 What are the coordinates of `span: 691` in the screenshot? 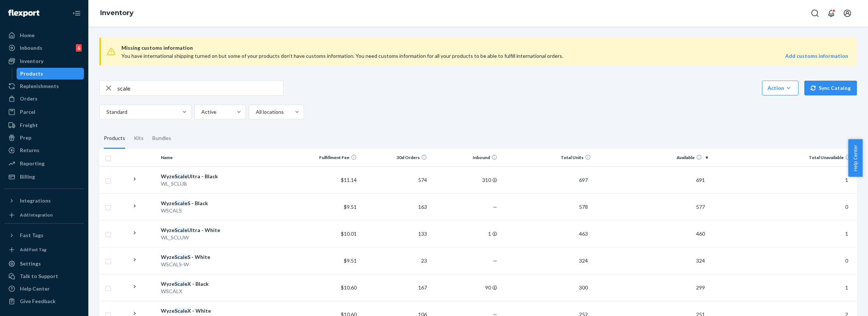 It's located at (700, 180).